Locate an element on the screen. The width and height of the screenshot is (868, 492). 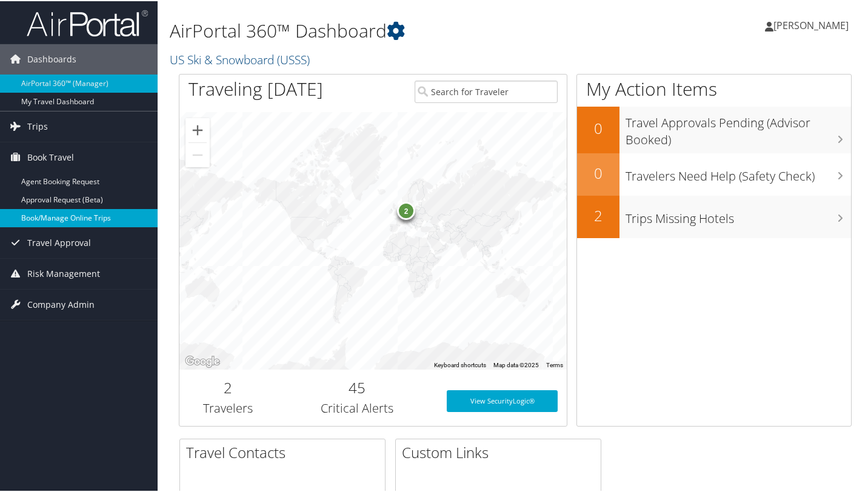
span: Travel Approval is located at coordinates (59, 242).